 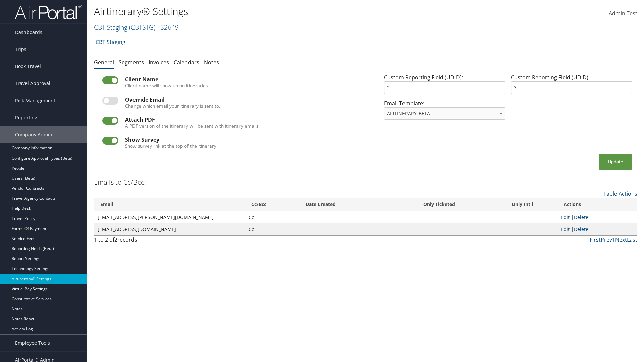 What do you see at coordinates (104, 62) in the screenshot?
I see `a: General` at bounding box center [104, 62].